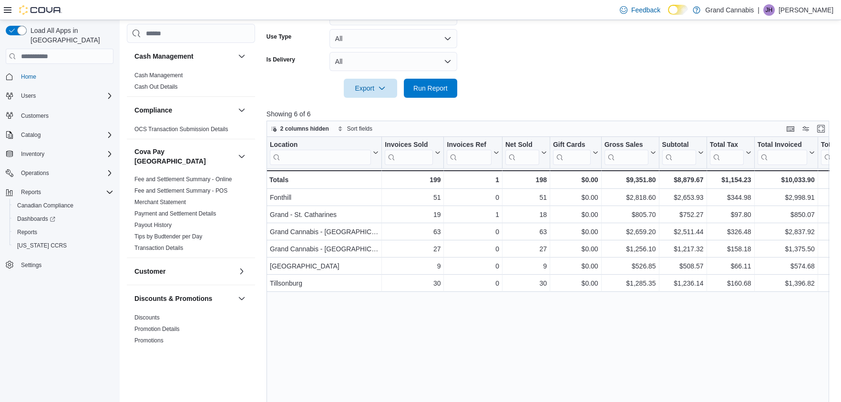  What do you see at coordinates (147, 318) in the screenshot?
I see `a: Discounts` at bounding box center [147, 318].